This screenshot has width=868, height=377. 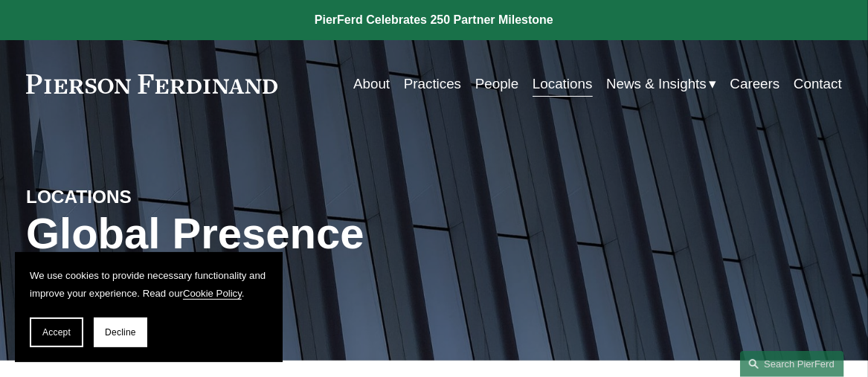 I want to click on p: We use cookies to provide necessary functionality and improve your experience. Read our ., so click(x=148, y=285).